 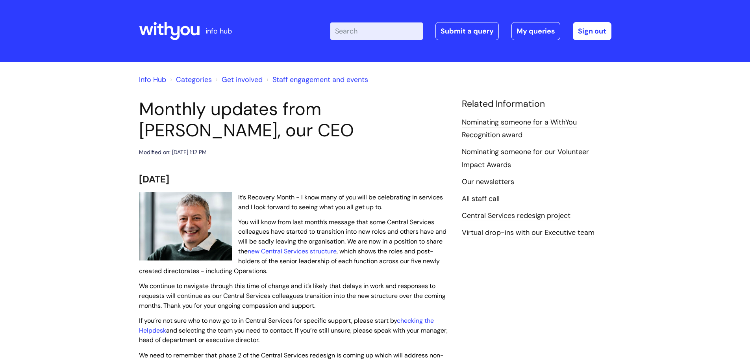 I want to click on a: Staff engagement and events, so click(x=320, y=80).